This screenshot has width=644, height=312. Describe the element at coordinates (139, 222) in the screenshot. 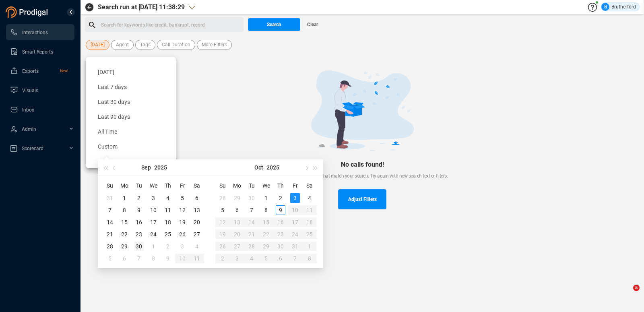

I see `div: 16` at that location.